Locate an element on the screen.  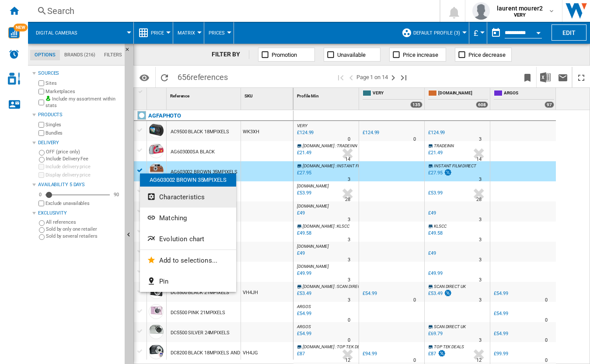
span: Pin is located at coordinates (163, 282).